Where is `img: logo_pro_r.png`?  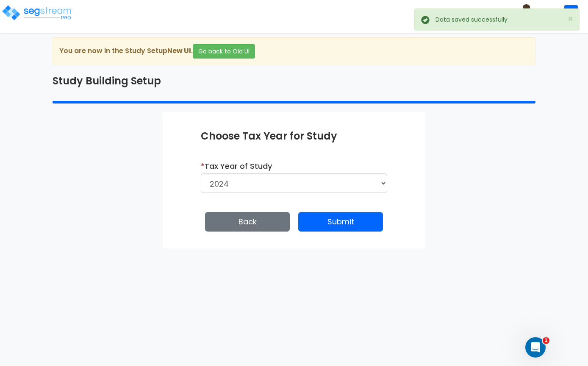
img: logo_pro_r.png is located at coordinates (37, 13).